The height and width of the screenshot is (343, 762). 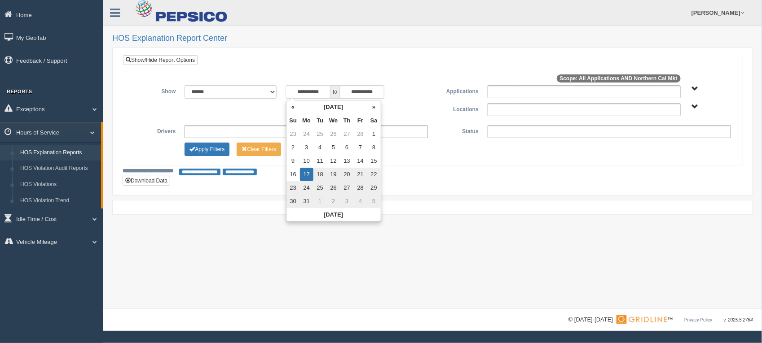 I want to click on td: 8, so click(x=374, y=148).